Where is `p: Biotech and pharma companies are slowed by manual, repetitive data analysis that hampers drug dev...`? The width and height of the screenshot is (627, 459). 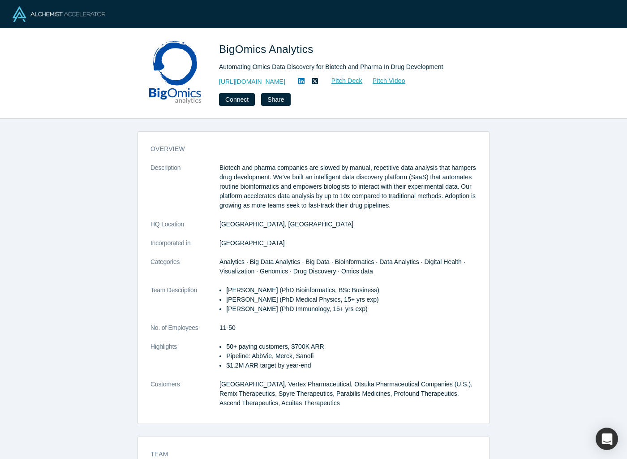 p: Biotech and pharma companies are slowed by manual, repetitive data analysis that hampers drug dev... is located at coordinates (348, 186).